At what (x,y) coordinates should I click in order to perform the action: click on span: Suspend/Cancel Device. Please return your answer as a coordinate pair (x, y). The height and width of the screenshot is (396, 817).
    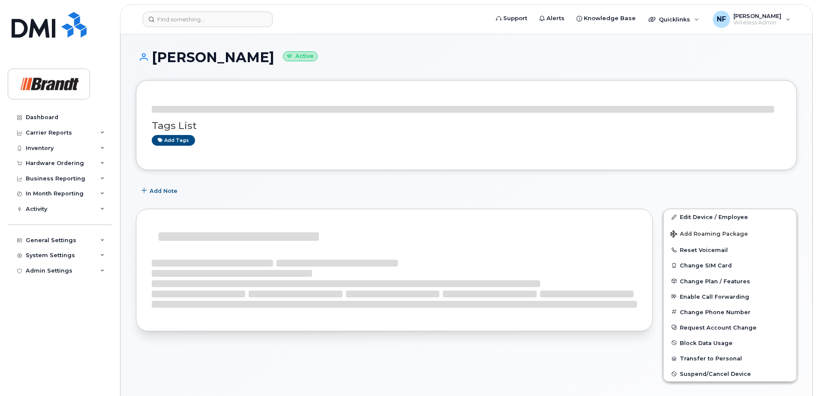
    Looking at the image, I should click on (716, 374).